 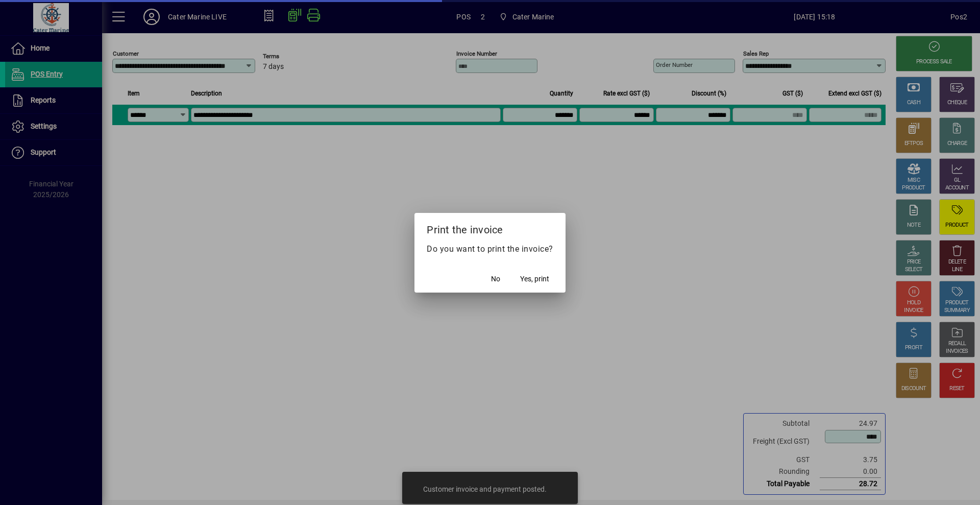 I want to click on button: Yes, print, so click(x=534, y=280).